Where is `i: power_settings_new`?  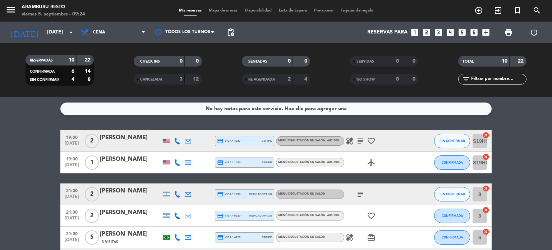
i: power_settings_new is located at coordinates (534, 32).